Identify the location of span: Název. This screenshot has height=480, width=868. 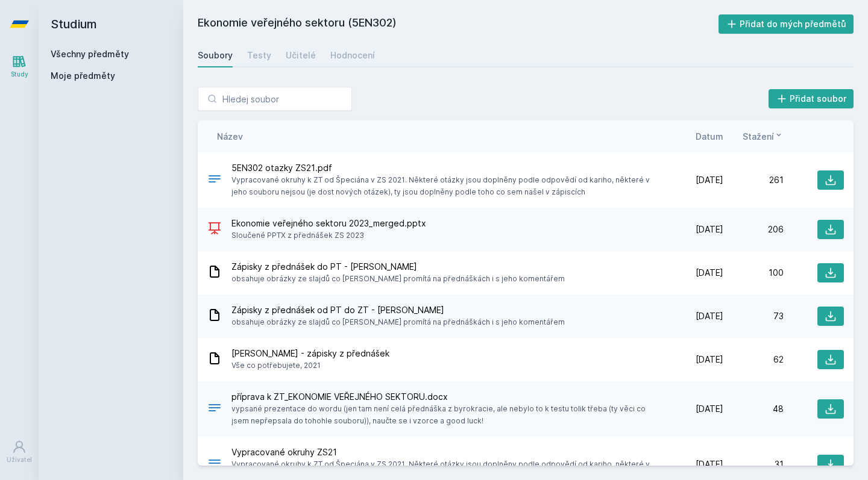
(229, 136).